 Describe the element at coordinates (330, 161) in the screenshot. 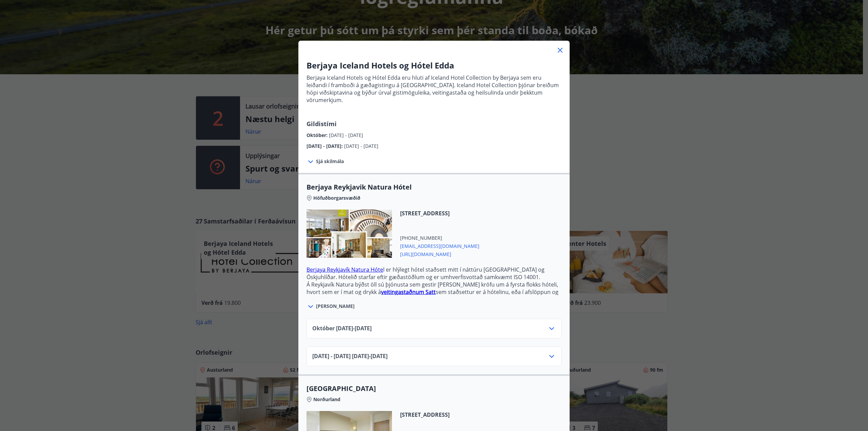

I see `span: Sjá skilmála` at that location.